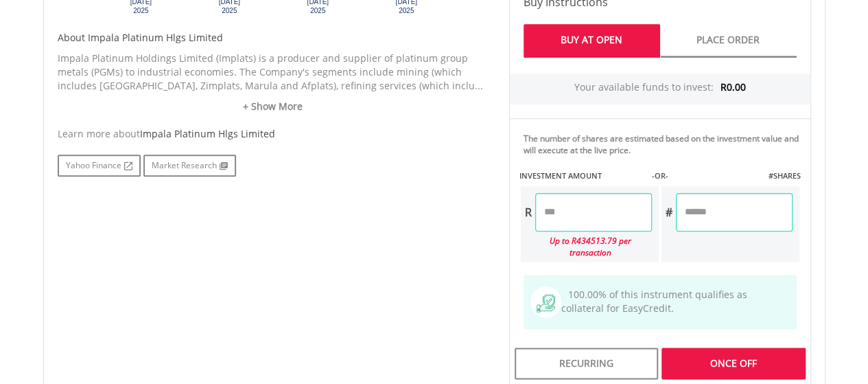  Describe the element at coordinates (207, 133) in the screenshot. I see `span: Impala Platinum Hlgs Limited` at that location.